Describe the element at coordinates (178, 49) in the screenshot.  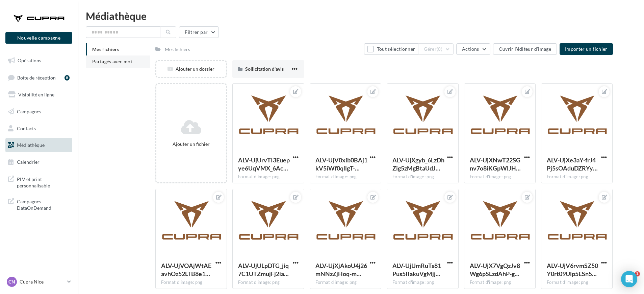
I see `div: Mes fichiers` at that location.